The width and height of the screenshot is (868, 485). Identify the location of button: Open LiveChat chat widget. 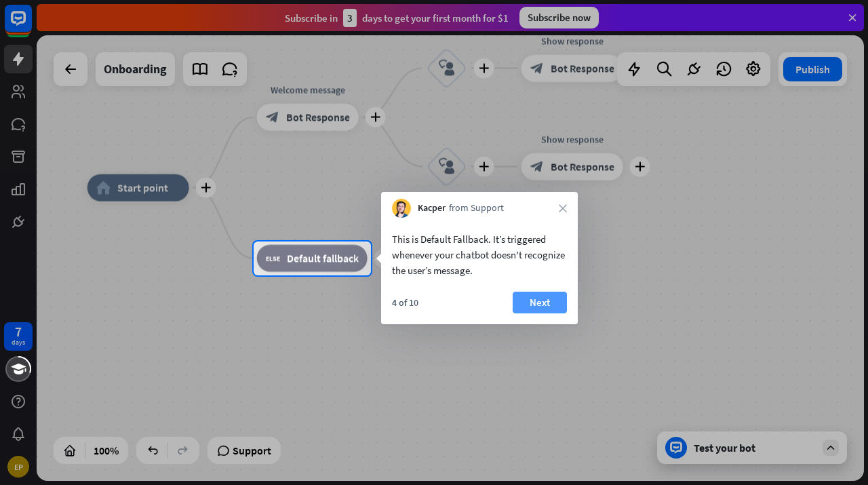
(32, 26).